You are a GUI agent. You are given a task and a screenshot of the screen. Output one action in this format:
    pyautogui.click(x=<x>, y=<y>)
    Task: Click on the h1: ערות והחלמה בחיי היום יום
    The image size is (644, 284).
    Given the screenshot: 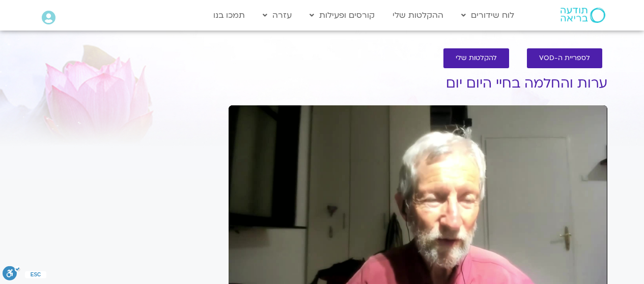 What is the action you would take?
    pyautogui.click(x=418, y=84)
    